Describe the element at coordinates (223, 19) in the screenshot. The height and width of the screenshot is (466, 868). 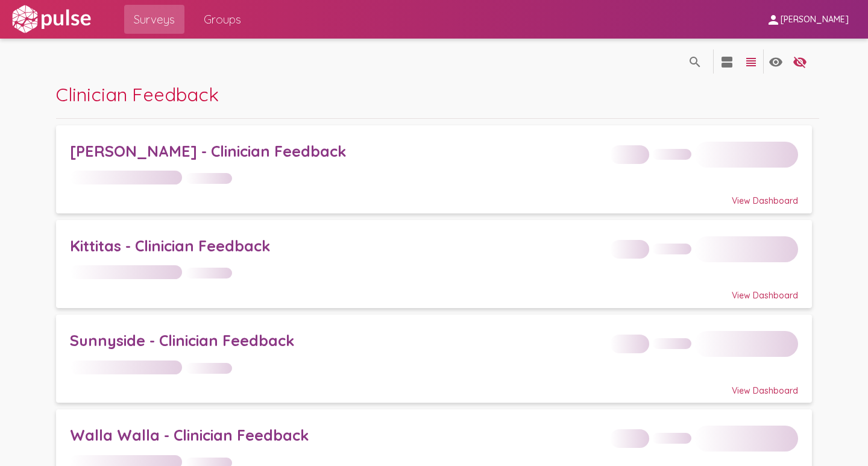
I see `a: Groups` at that location.